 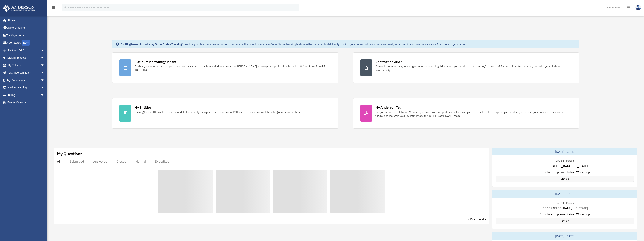 What do you see at coordinates (26, 102) in the screenshot?
I see `a: Events Calendar` at bounding box center [26, 102].